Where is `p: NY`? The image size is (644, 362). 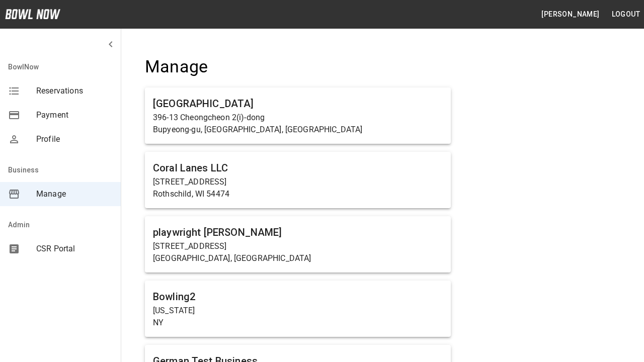
p: NY is located at coordinates (298, 323).